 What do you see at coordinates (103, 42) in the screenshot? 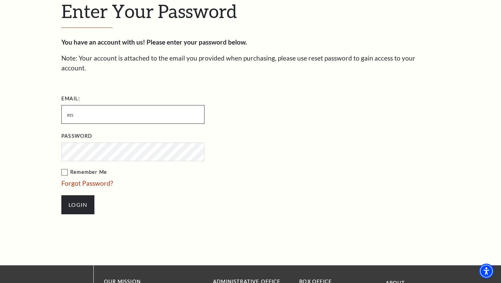
I see `strong: You have an account with us!` at bounding box center [103, 42].